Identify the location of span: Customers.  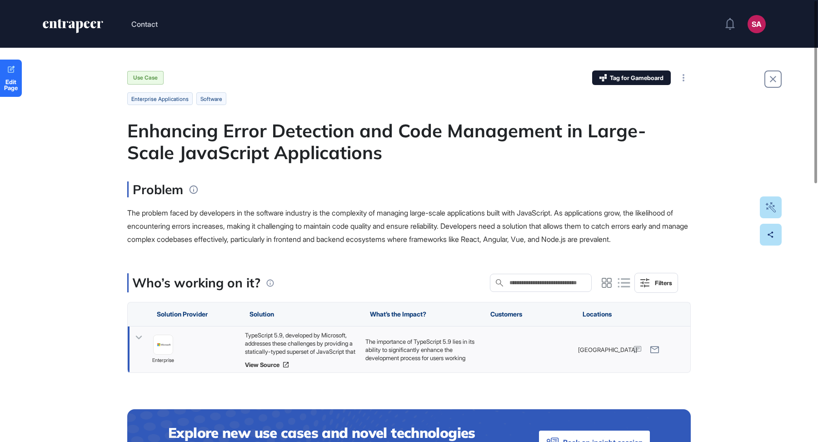
(506, 314).